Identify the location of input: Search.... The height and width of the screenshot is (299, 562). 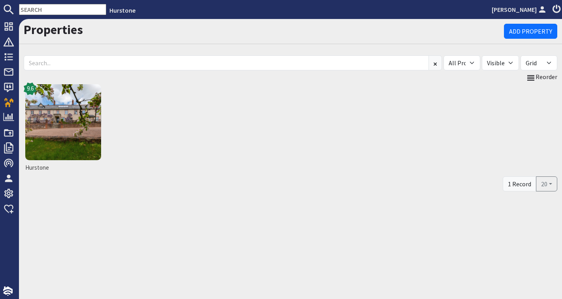
(226, 63).